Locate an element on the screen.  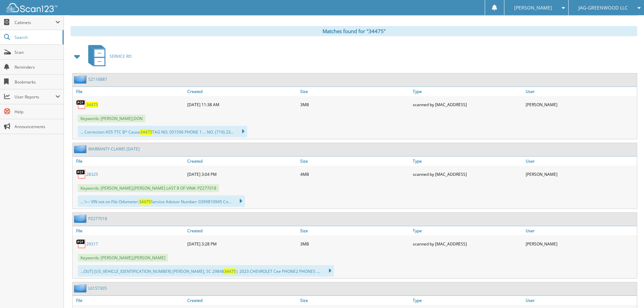
a: SERVICE RO is located at coordinates (108, 56).